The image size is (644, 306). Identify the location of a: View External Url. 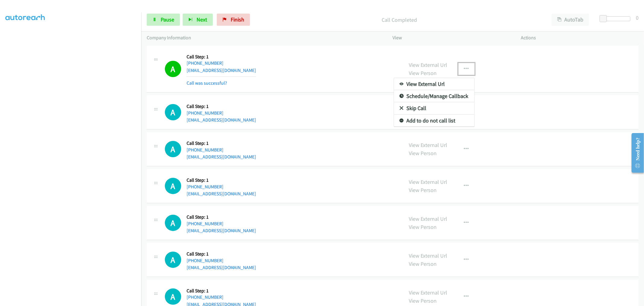
(434, 84).